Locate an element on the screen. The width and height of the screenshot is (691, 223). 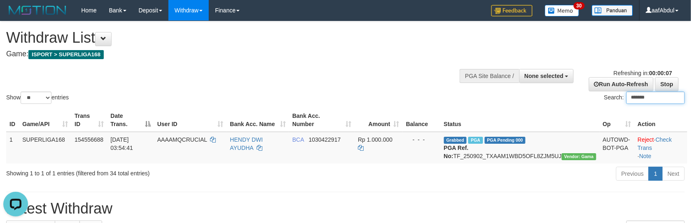
span: ISPORT > SUPERLIGA168 is located at coordinates (66, 55).